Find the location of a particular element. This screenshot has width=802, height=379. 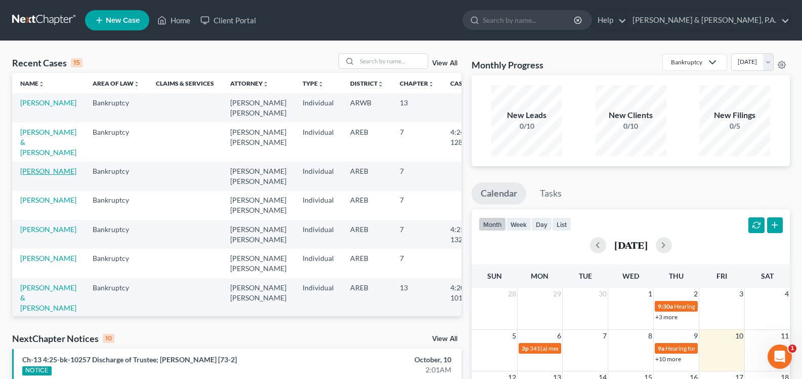

span: 7 is located at coordinates (605, 336).